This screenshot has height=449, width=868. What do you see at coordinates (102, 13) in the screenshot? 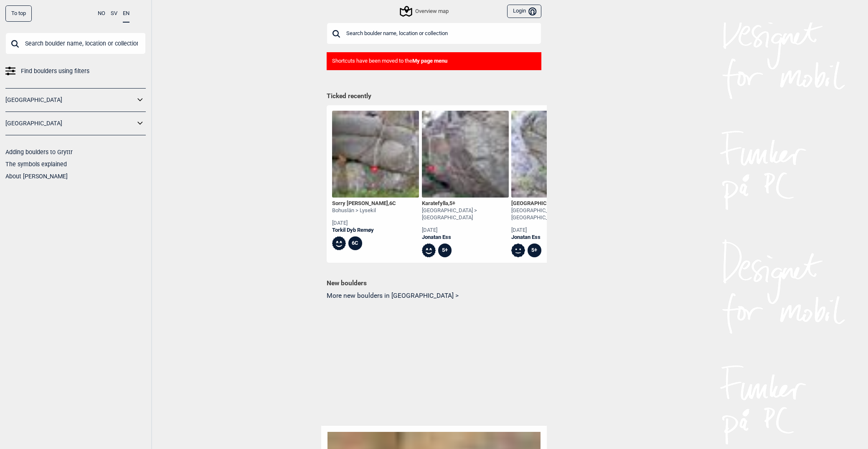
I see `button: NO` at bounding box center [102, 13].